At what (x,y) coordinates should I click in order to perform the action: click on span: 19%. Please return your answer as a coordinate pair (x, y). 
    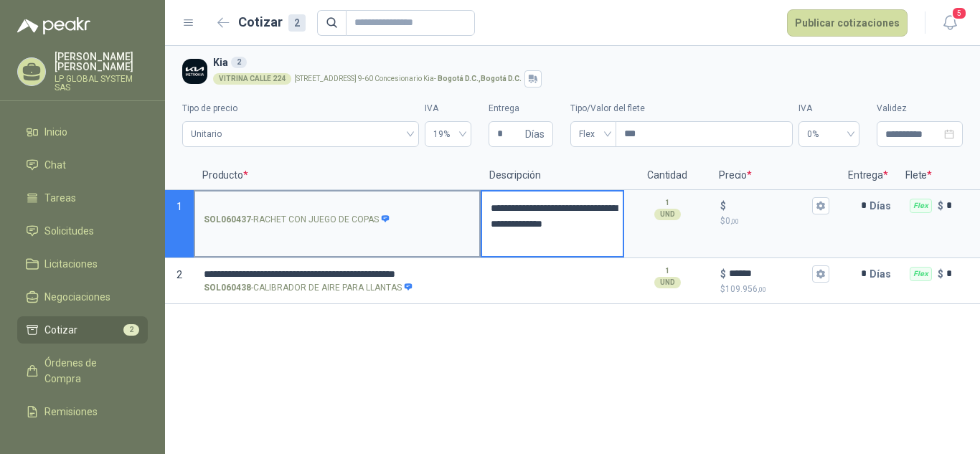
    Looking at the image, I should click on (447, 134).